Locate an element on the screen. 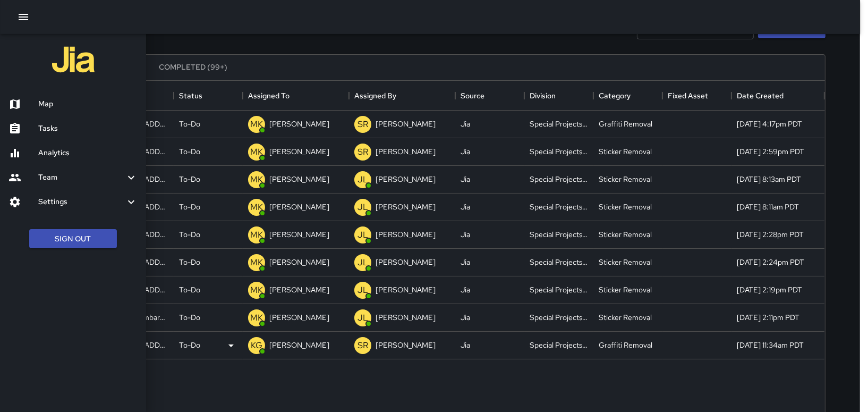 The image size is (868, 412). h6: Analytics is located at coordinates (88, 153).